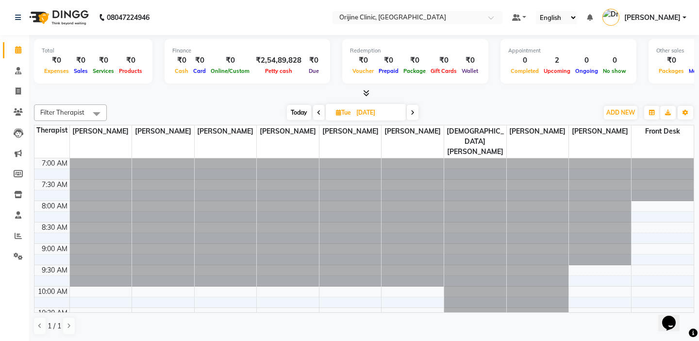 This screenshot has height=341, width=699. What do you see at coordinates (56, 71) in the screenshot?
I see `span: Expenses` at bounding box center [56, 71].